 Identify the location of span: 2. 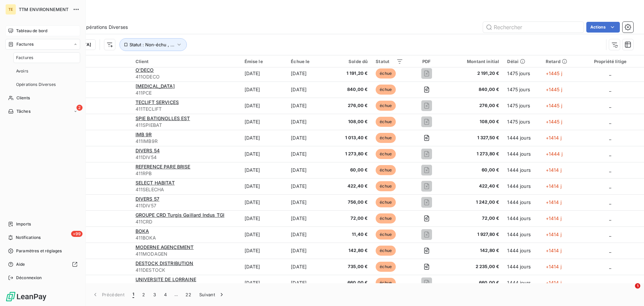
(79, 108).